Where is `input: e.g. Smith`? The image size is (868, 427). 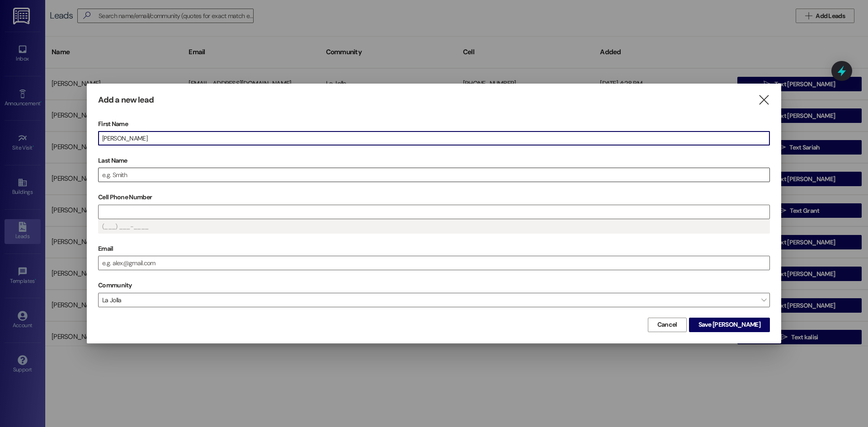
input: e.g. Smith is located at coordinates (434, 175).